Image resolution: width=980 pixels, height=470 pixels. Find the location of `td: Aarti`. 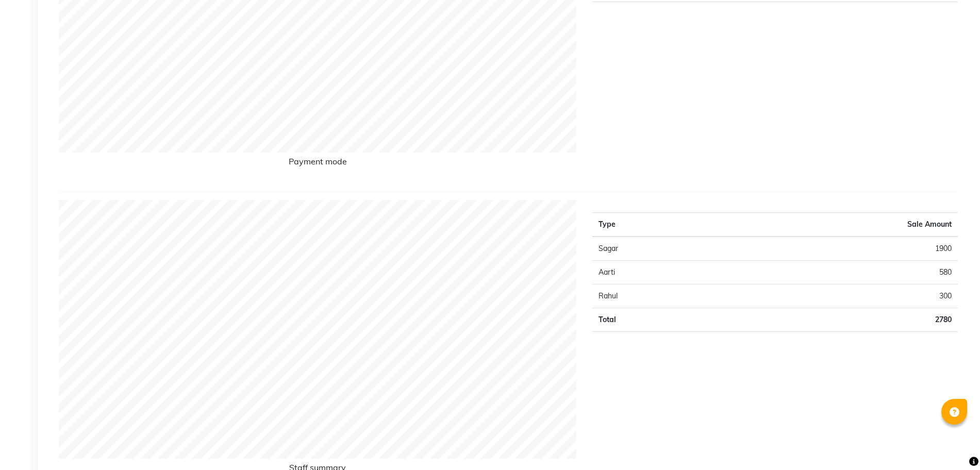

td: Aarti is located at coordinates (658, 272).